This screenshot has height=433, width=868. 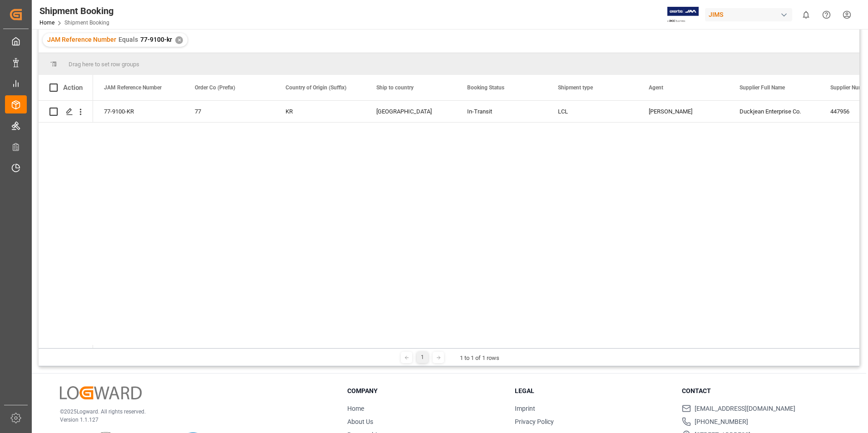 I want to click on h3: Legal, so click(x=593, y=391).